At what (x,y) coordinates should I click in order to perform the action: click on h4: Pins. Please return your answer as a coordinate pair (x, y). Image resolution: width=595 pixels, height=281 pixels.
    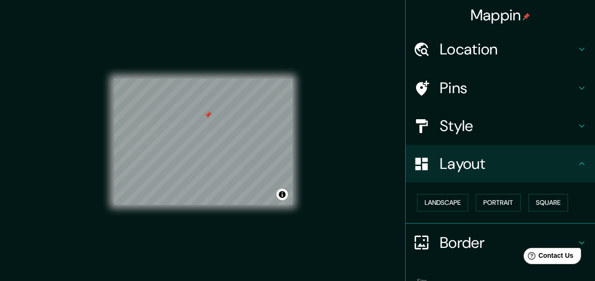
    Looking at the image, I should click on (508, 88).